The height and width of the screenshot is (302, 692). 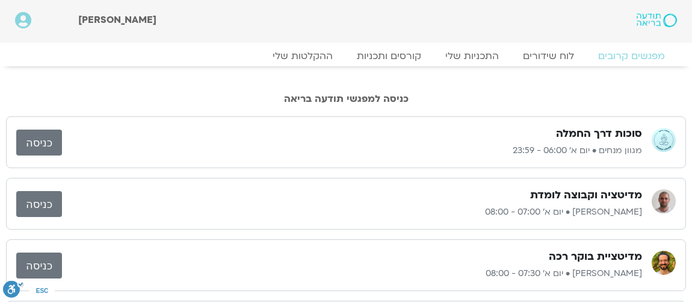 I want to click on h3: סוכות דרך החמלה, so click(x=599, y=134).